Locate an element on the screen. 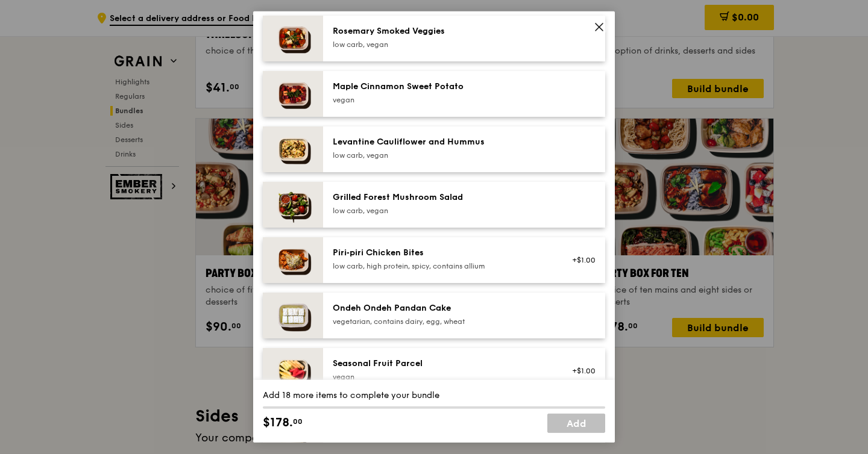 Image resolution: width=868 pixels, height=454 pixels. img: daily_normal_Ondeh_Ondeh_Pandan_Cake-HORZ.jpg is located at coordinates (293, 316).